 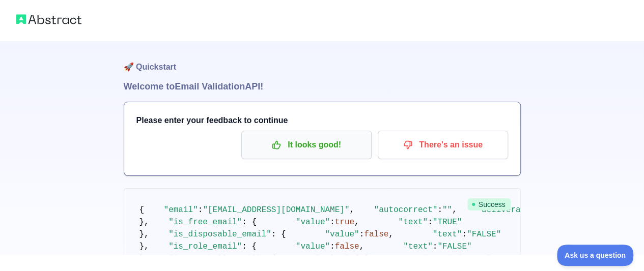 What do you see at coordinates (214, 259) in the screenshot?
I see `span: "is_catchall_email"` at bounding box center [214, 259].